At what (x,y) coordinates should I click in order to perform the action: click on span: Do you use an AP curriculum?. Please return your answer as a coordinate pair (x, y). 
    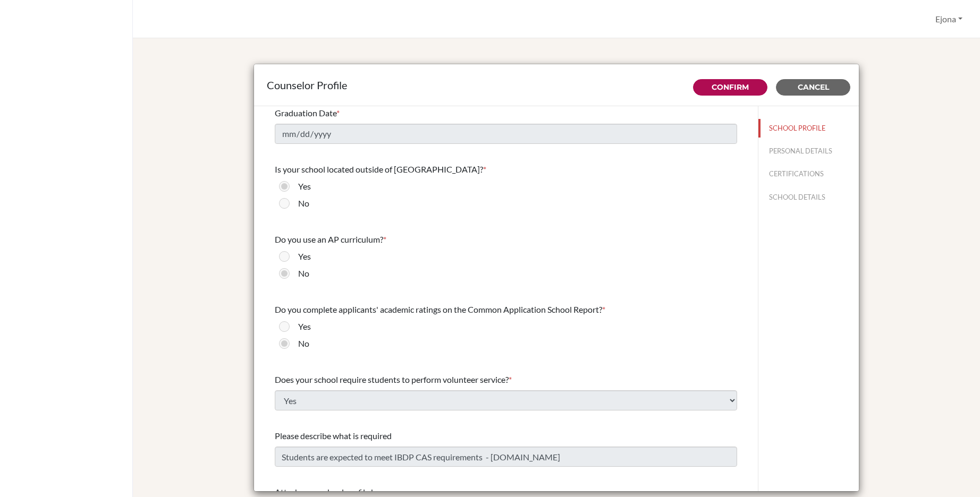
    Looking at the image, I should click on (329, 239).